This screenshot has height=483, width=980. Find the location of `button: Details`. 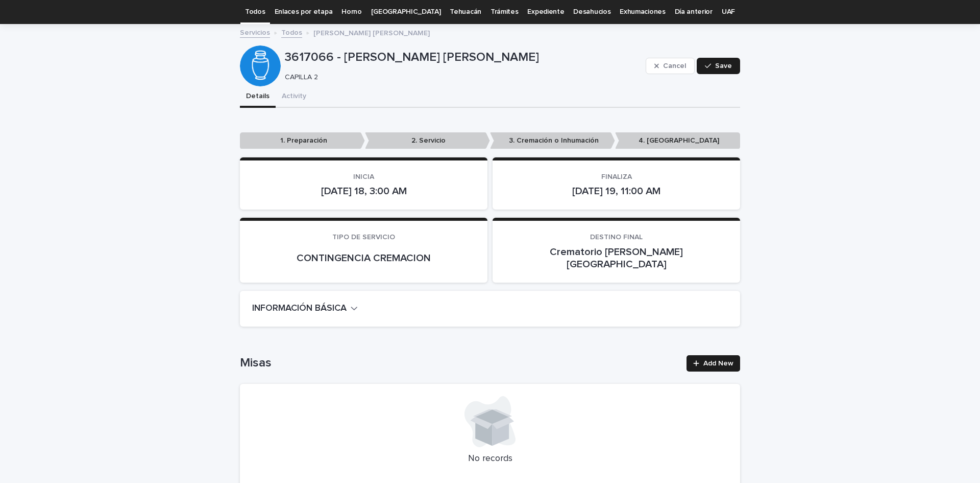

button: Details is located at coordinates (258, 97).